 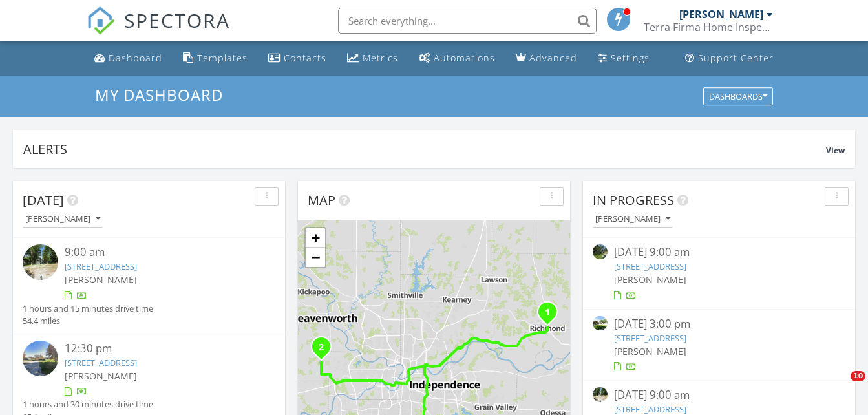 What do you see at coordinates (729, 58) in the screenshot?
I see `a: Support Center` at bounding box center [729, 58].